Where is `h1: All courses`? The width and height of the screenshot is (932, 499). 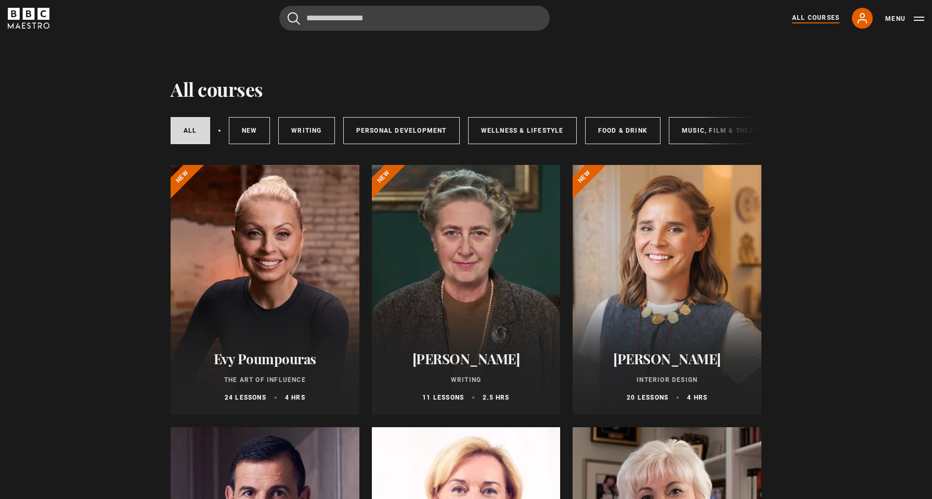
h1: All courses is located at coordinates (217, 89).